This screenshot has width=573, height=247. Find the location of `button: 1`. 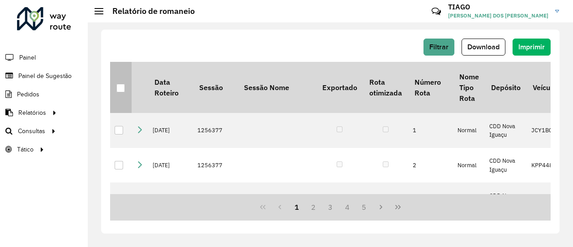

button: 1 is located at coordinates (297, 207).